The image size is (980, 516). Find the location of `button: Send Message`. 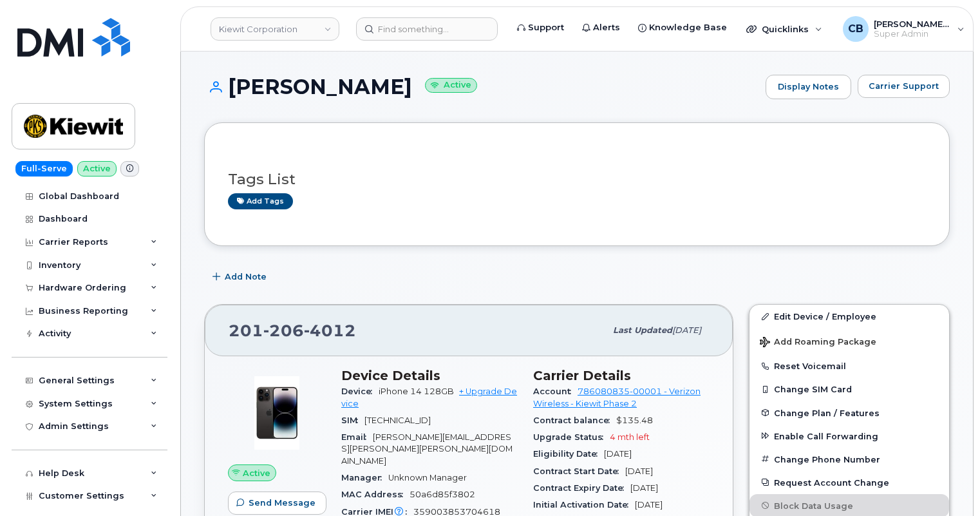

button: Send Message is located at coordinates (277, 504).